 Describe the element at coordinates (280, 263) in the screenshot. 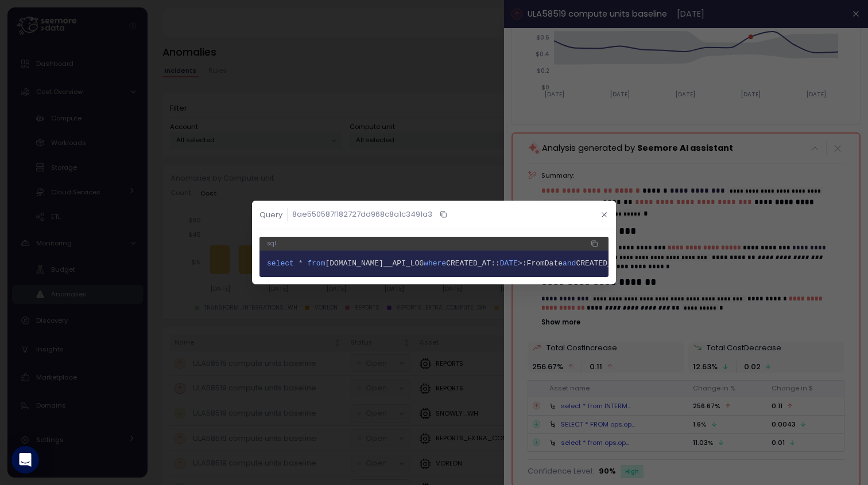

I see `span: select` at that location.